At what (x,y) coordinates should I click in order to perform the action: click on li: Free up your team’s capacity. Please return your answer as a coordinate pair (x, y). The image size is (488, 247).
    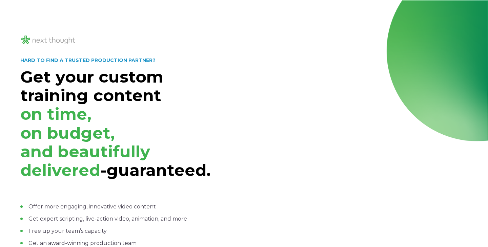
    Looking at the image, I should click on (129, 231).